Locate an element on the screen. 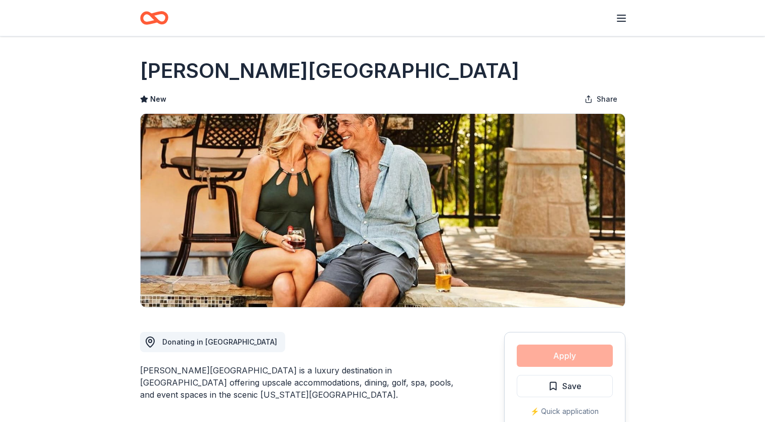 The height and width of the screenshot is (422, 765). button: Save is located at coordinates (565, 386).